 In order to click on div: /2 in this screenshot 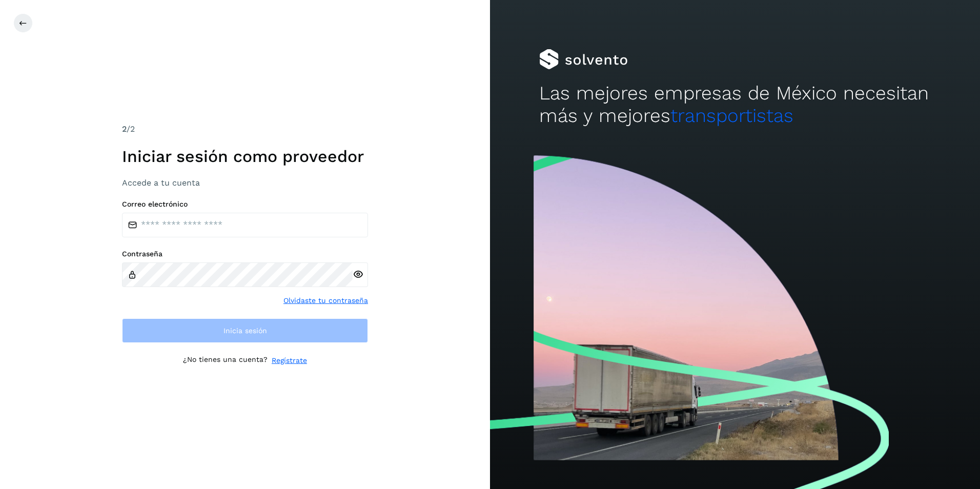, I will do `click(245, 129)`.